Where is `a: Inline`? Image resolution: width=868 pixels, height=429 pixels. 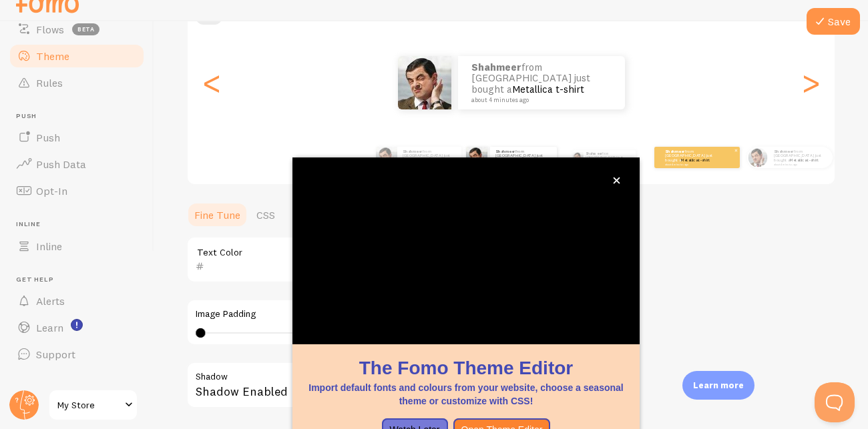 a: Inline is located at coordinates (77, 247).